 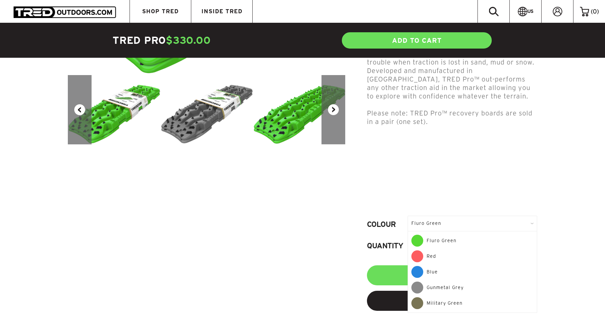 I want to click on button: Previous, so click(x=80, y=110).